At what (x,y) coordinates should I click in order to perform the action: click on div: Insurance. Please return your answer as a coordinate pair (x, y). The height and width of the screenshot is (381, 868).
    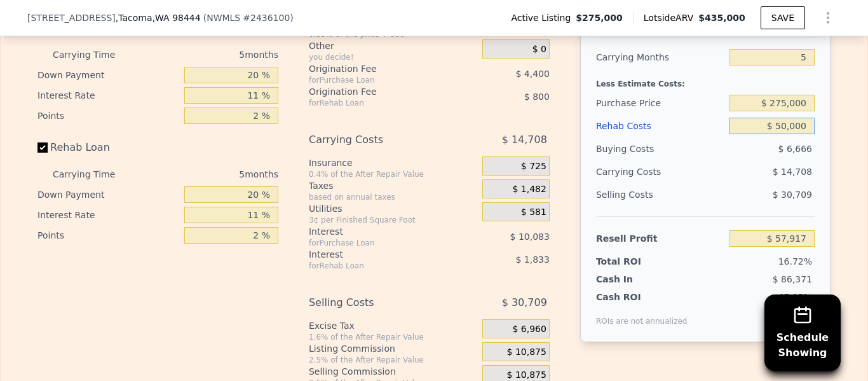
    Looking at the image, I should click on (393, 163).